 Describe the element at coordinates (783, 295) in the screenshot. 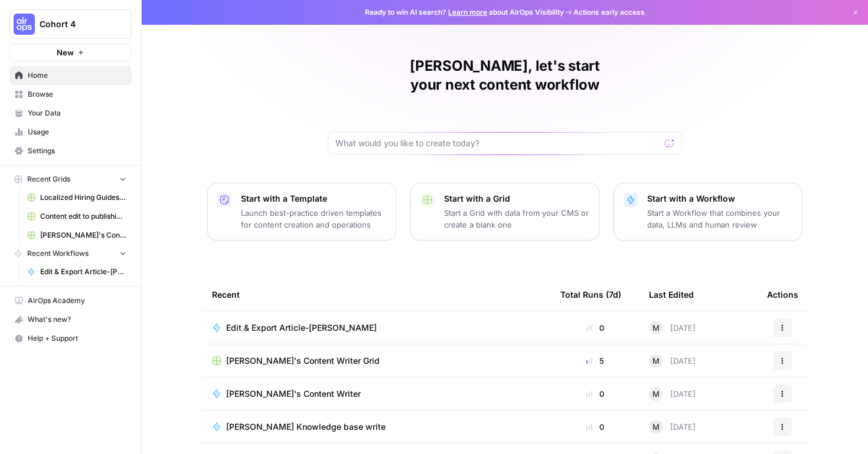

I see `div: Actions` at that location.